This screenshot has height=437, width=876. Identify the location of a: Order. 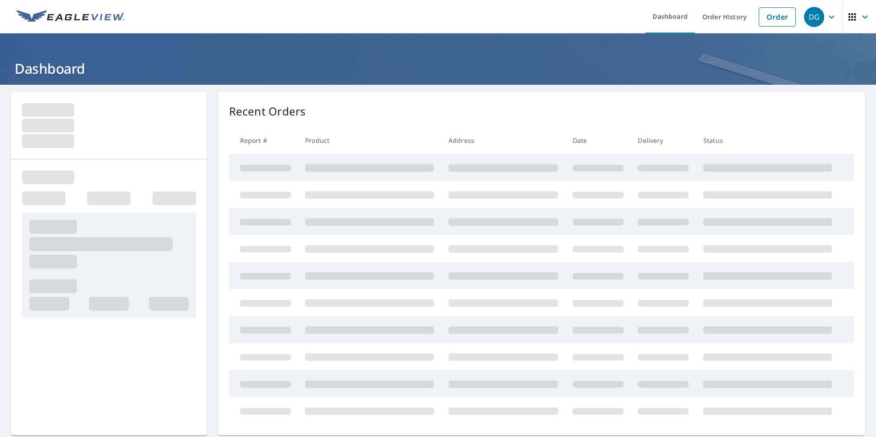
(777, 17).